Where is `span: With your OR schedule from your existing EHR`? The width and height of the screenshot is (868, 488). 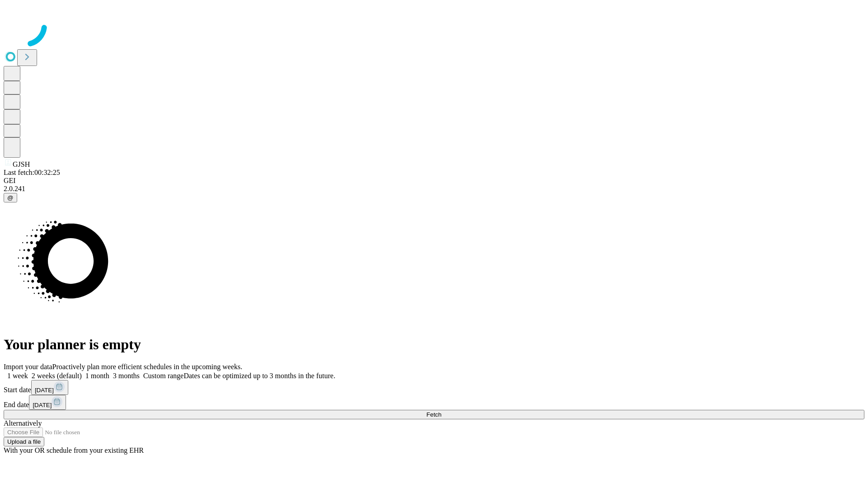 span: With your OR schedule from your existing EHR is located at coordinates (73, 450).